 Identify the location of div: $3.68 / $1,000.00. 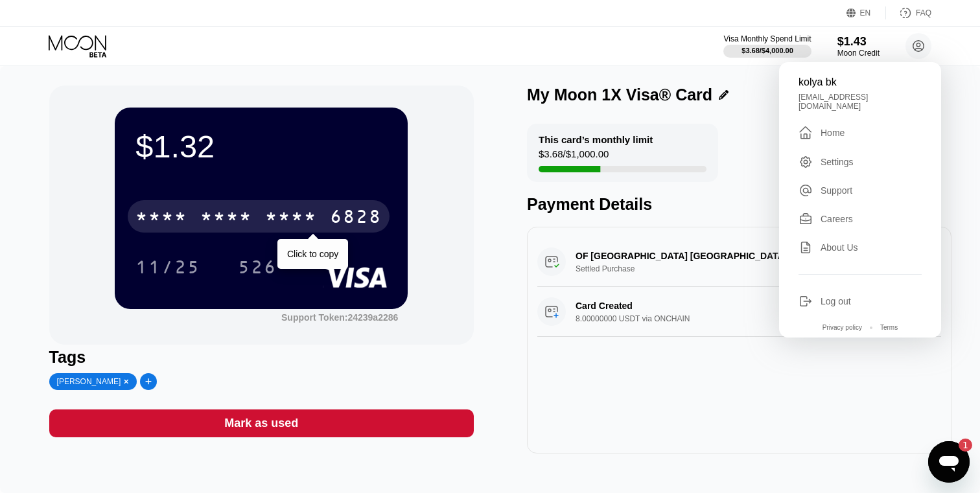
(574, 157).